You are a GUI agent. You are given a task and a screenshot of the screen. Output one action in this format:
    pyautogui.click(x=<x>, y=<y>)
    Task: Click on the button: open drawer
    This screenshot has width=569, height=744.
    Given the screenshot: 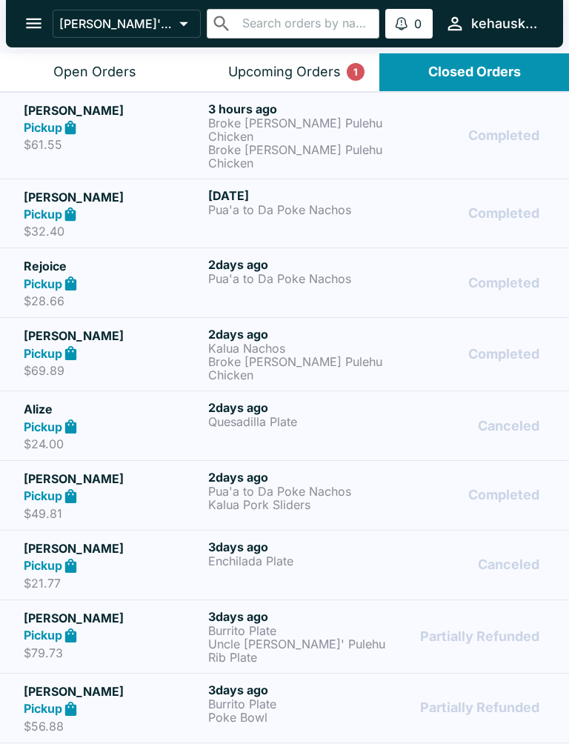 What is the action you would take?
    pyautogui.click(x=33, y=23)
    